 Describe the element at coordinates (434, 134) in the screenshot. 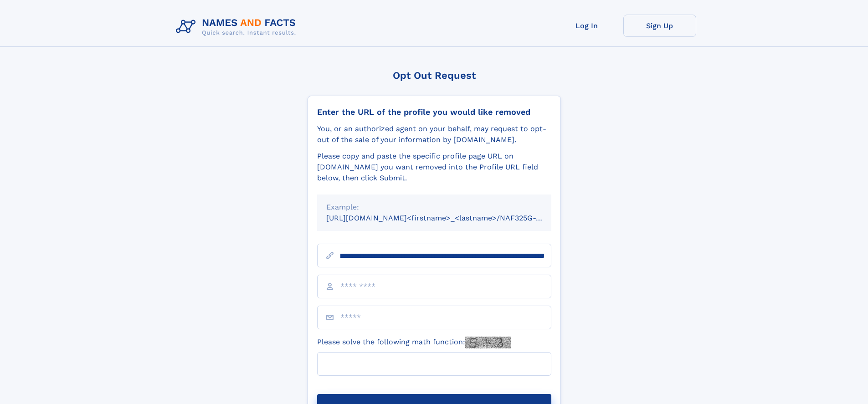

I see `div: You, or an authorized agent on your behalf, may request to opt-out of the sale of your informatio...` at that location.